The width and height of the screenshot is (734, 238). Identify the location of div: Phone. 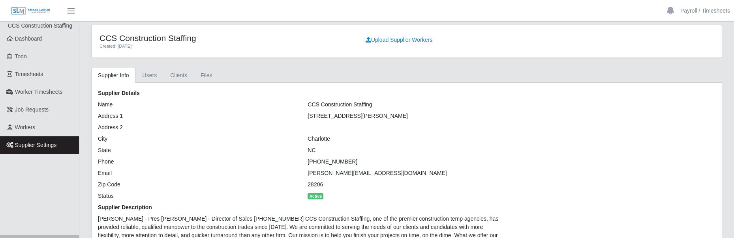
(197, 162).